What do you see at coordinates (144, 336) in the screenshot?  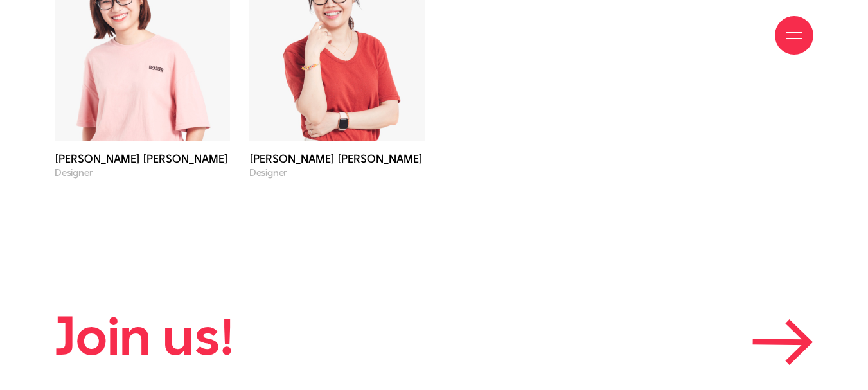 I see `h2: Join us!` at bounding box center [144, 336].